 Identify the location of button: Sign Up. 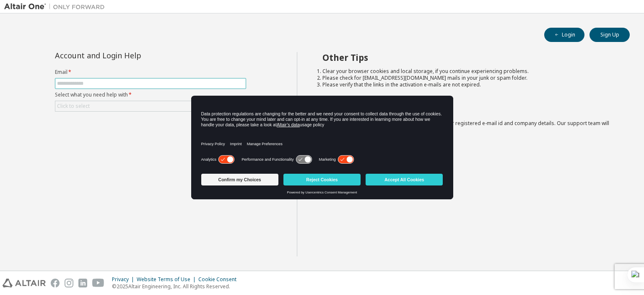
(610, 35).